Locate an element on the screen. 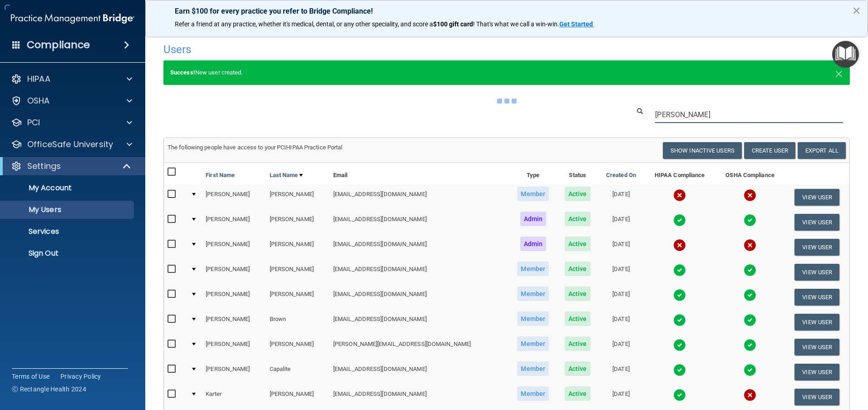 This screenshot has width=868, height=410. a: Settings is located at coordinates (72, 166).